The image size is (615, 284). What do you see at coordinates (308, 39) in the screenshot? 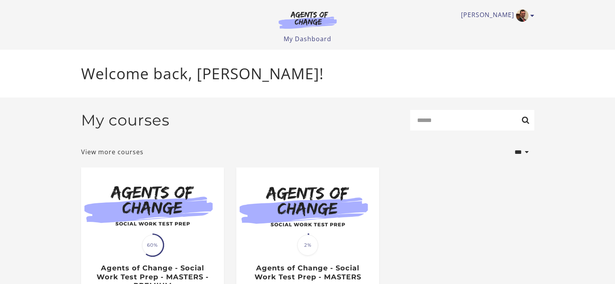
I see `a: My Dashboard` at bounding box center [308, 39].